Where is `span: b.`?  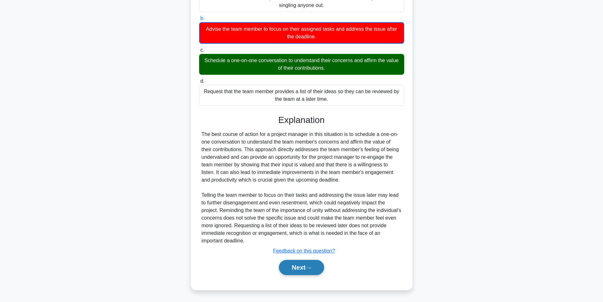 span: b. is located at coordinates (202, 18).